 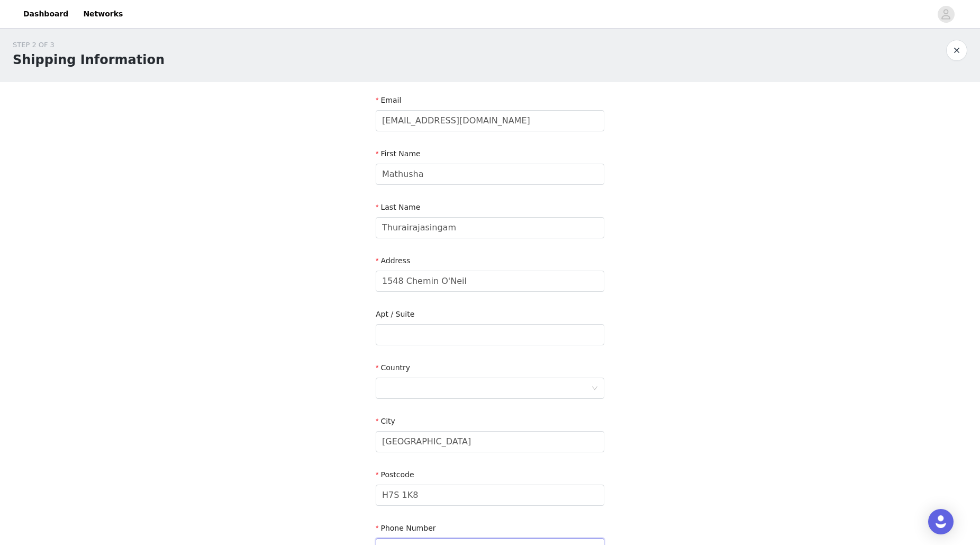 I want to click on label: City, so click(x=385, y=421).